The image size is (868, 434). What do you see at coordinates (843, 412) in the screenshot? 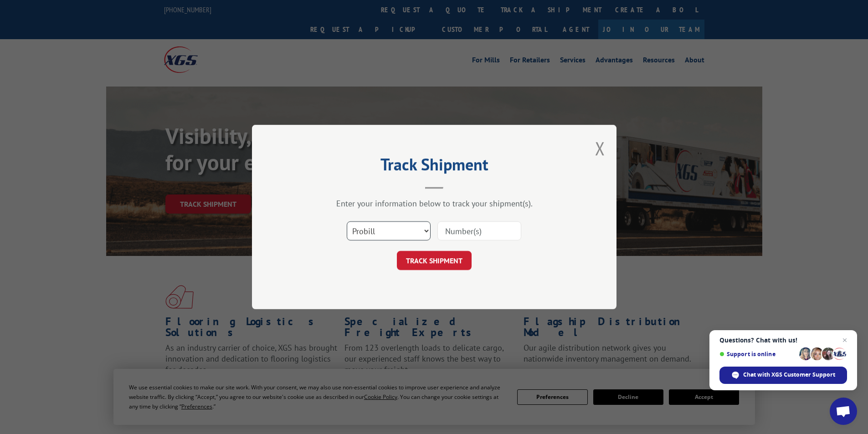
I see `div: Open chat` at bounding box center [843, 412].